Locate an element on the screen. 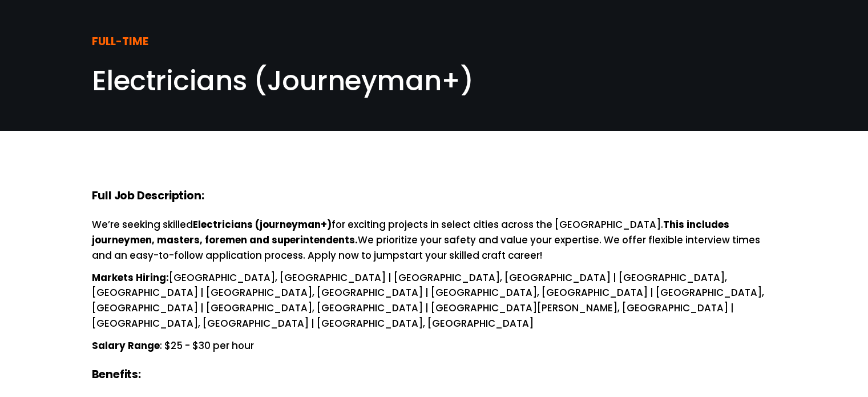 The width and height of the screenshot is (868, 397). strong: Electricians (journeyman+) is located at coordinates (262, 224).